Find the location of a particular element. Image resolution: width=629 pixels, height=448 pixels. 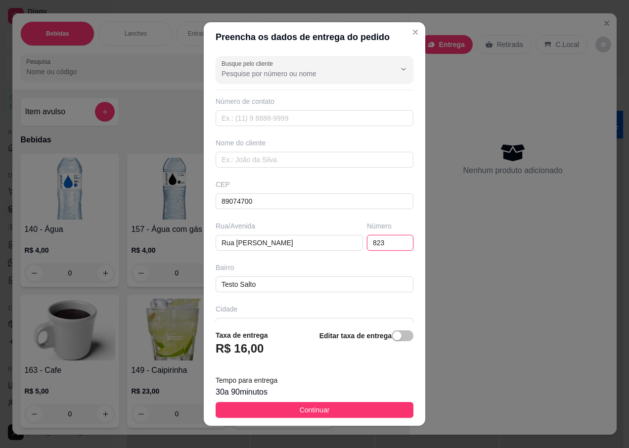

button: Close is located at coordinates (415, 32).